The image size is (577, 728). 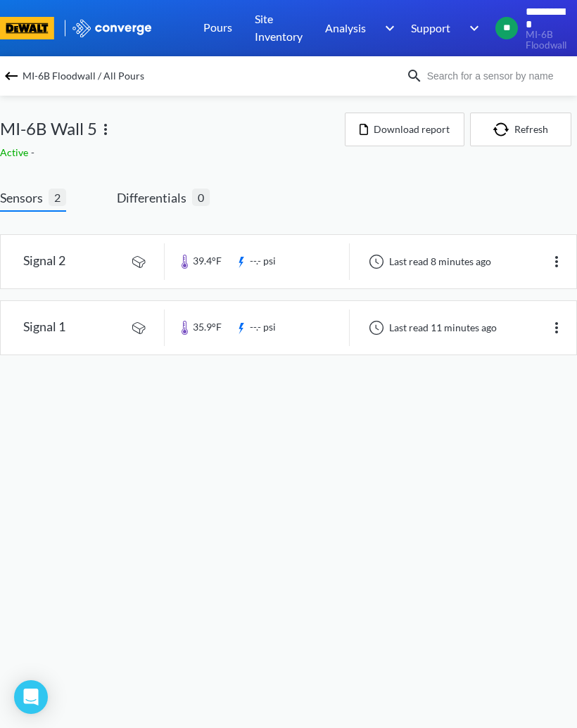 What do you see at coordinates (363, 129) in the screenshot?
I see `img: icon-file.svg` at bounding box center [363, 129].